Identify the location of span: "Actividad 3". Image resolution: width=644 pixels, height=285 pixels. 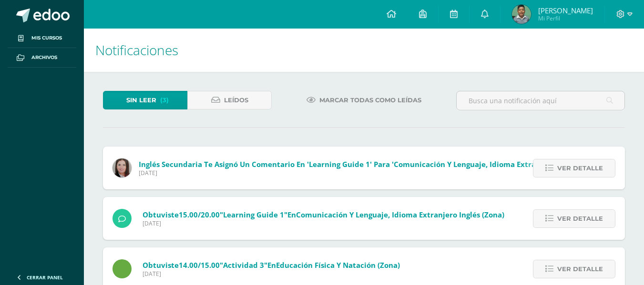
(244, 265).